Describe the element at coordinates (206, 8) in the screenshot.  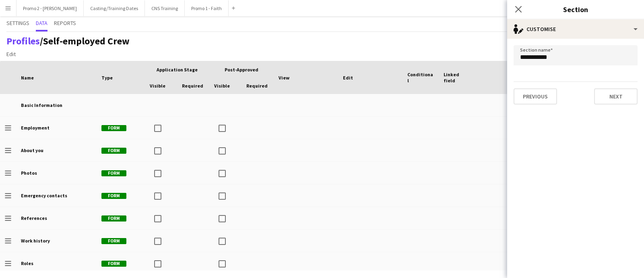
I see `button: Promo 1 - Faith` at that location.